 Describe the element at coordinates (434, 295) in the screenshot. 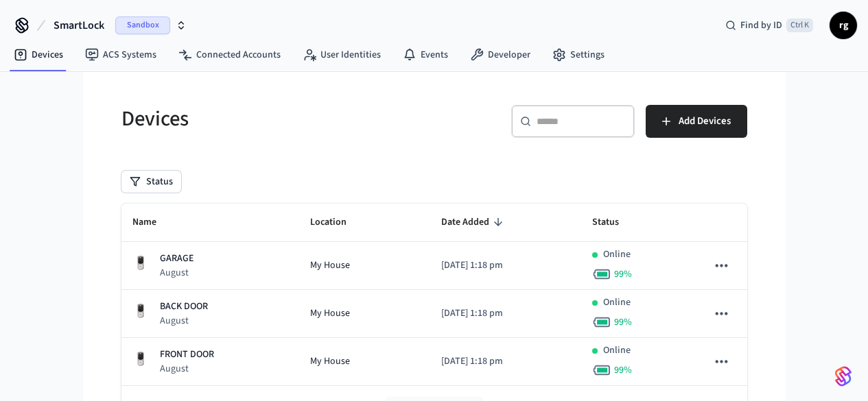

I see `table: sticky table` at that location.